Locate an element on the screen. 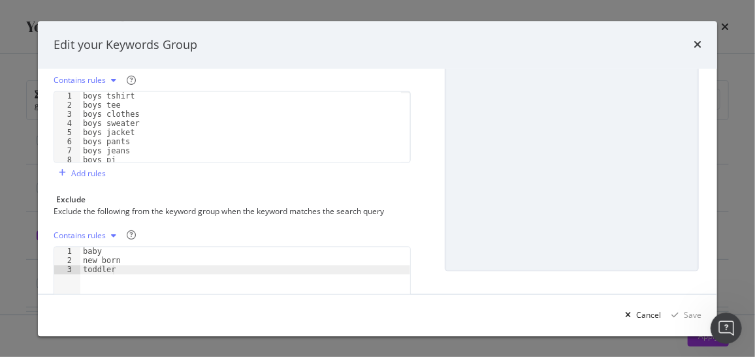 This screenshot has height=357, width=755. div: 7 is located at coordinates (67, 151).